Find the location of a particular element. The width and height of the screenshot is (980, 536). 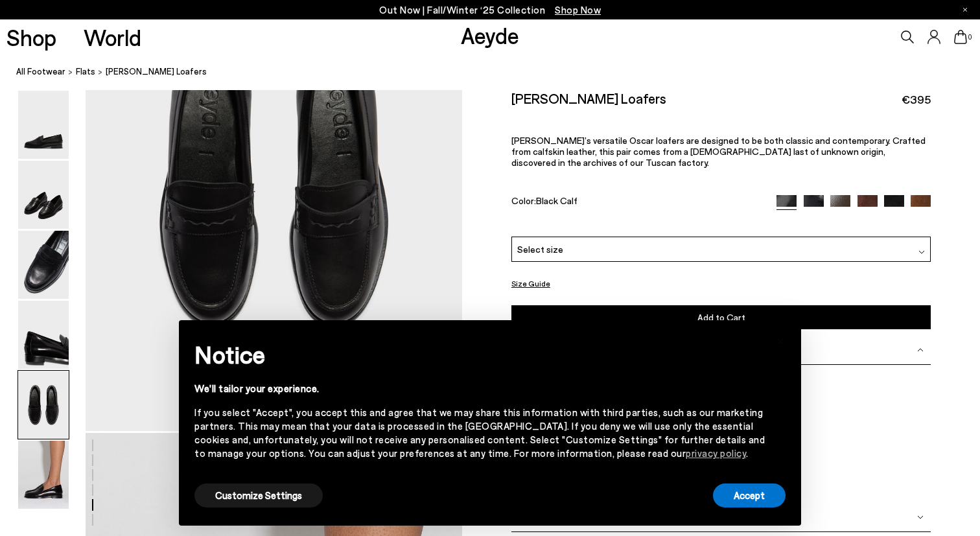

h2: Notice is located at coordinates (479, 355).